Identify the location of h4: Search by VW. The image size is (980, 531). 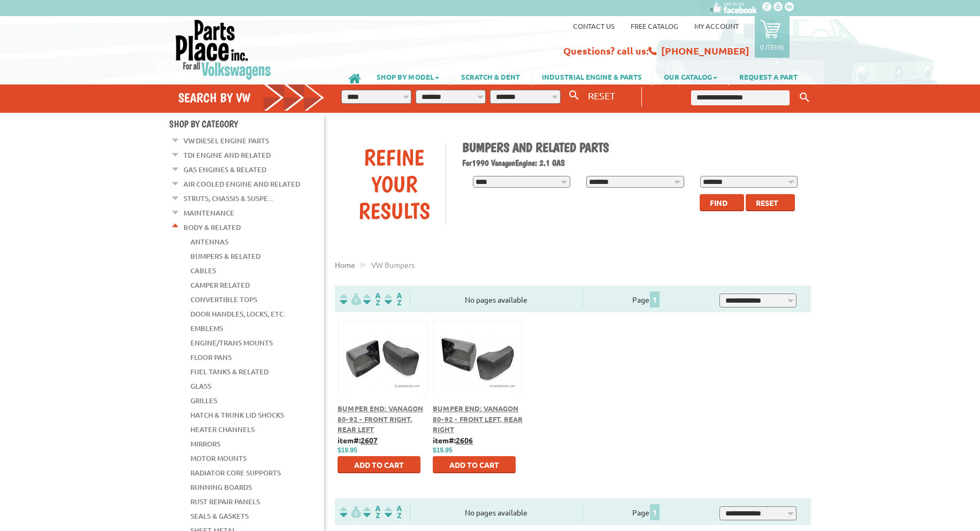
(251, 97).